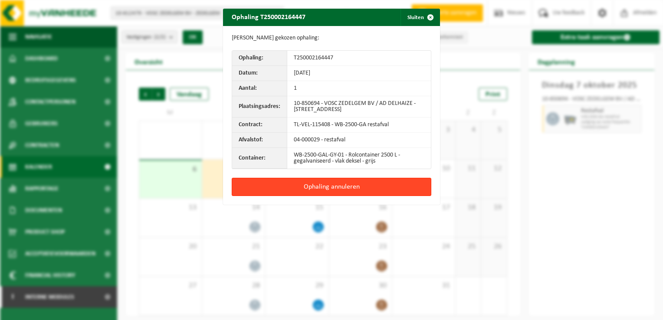  I want to click on th: Plaatsingsadres:, so click(259, 107).